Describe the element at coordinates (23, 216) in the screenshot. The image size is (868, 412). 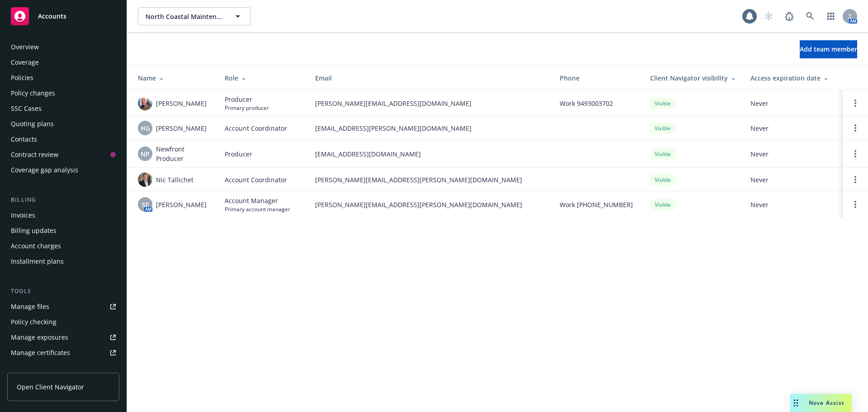
I see `div: Invoices` at that location.